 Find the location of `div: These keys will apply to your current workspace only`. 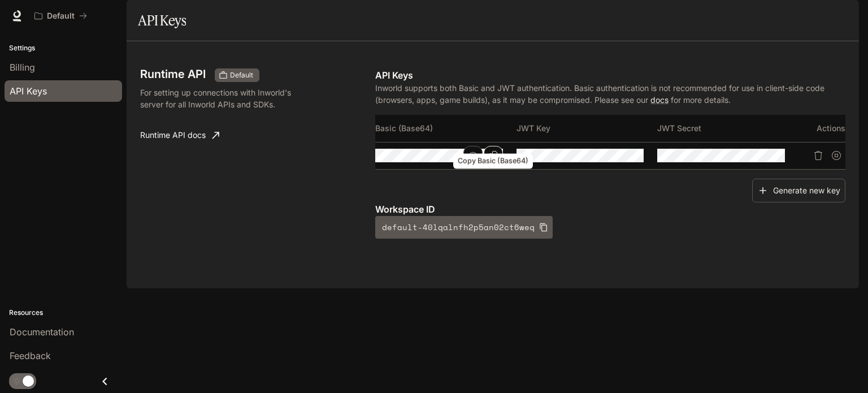

div: These keys will apply to your current workspace only is located at coordinates (237, 75).